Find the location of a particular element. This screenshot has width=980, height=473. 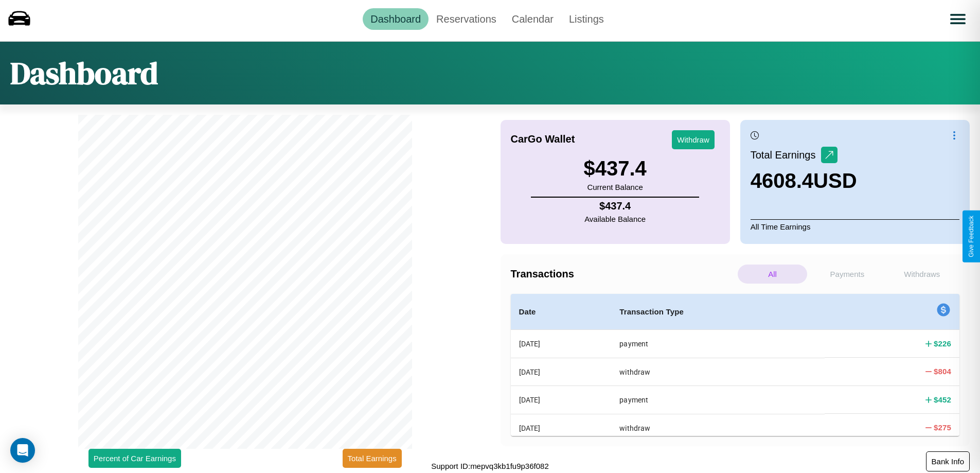

h4: Date is located at coordinates (561, 312).